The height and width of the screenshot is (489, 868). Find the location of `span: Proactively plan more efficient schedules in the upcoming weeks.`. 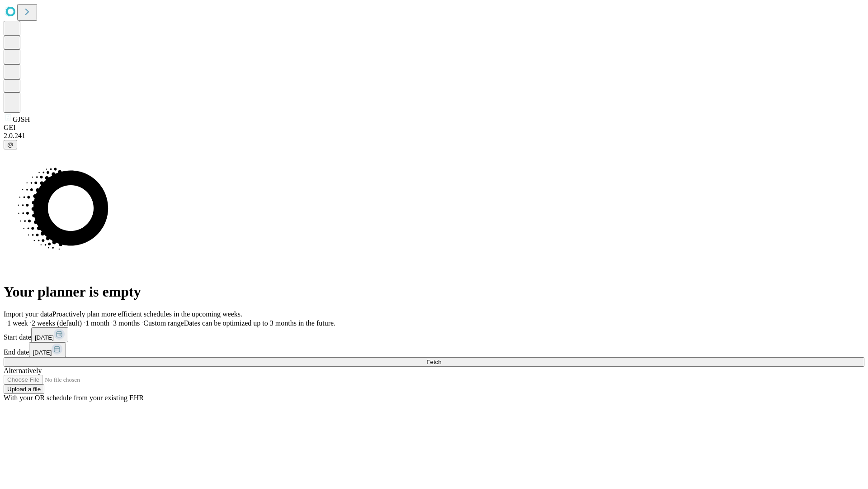

span: Proactively plan more efficient schedules in the upcoming weeks. is located at coordinates (147, 314).